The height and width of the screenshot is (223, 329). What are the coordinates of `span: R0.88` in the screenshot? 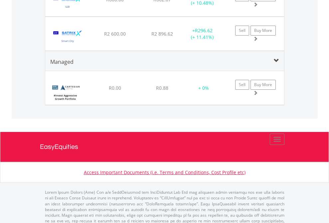 It's located at (162, 88).